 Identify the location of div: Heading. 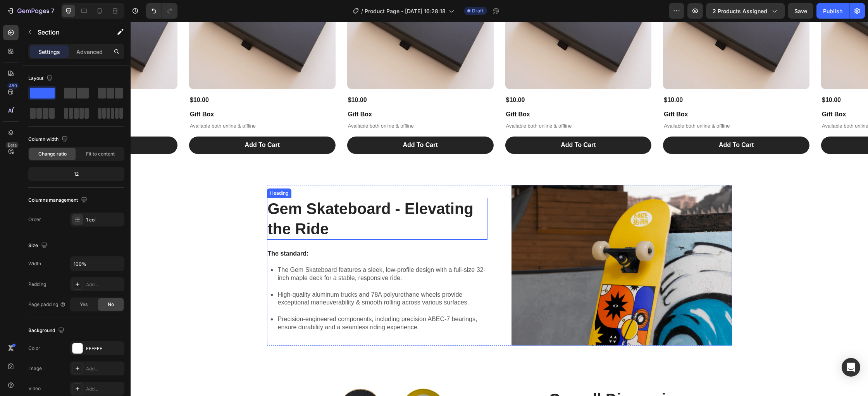
(149, 172).